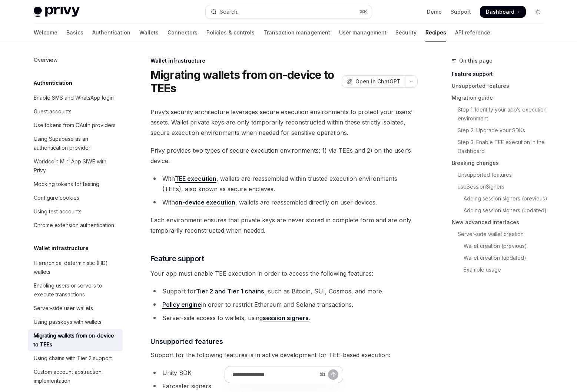 The image size is (577, 392). I want to click on div: Guest accounts, so click(52, 112).